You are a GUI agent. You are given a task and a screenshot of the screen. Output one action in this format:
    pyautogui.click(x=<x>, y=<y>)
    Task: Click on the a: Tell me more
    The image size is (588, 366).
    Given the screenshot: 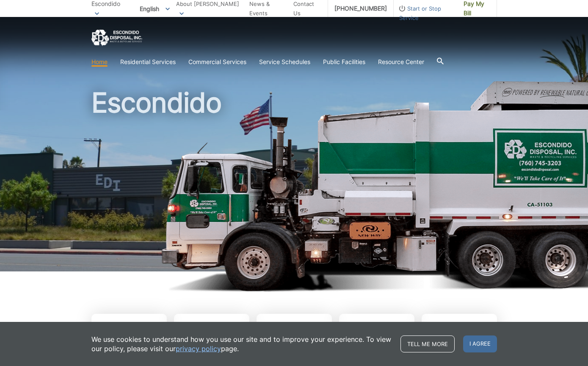 What is the action you would take?
    pyautogui.click(x=428, y=344)
    